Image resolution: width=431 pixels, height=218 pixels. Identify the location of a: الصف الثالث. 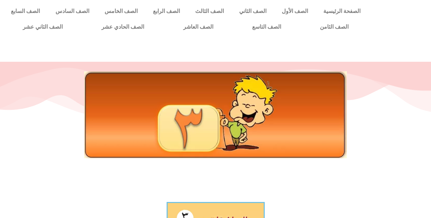
(209, 11).